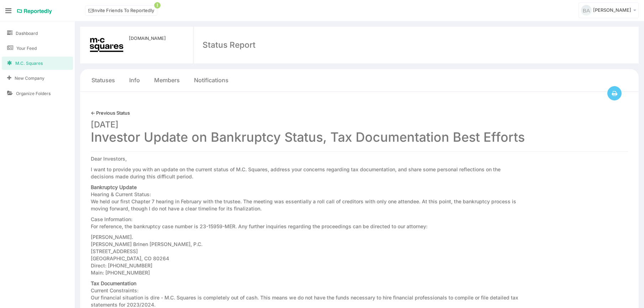  What do you see at coordinates (110, 113) in the screenshot?
I see `a: ← Previous Status` at bounding box center [110, 113].